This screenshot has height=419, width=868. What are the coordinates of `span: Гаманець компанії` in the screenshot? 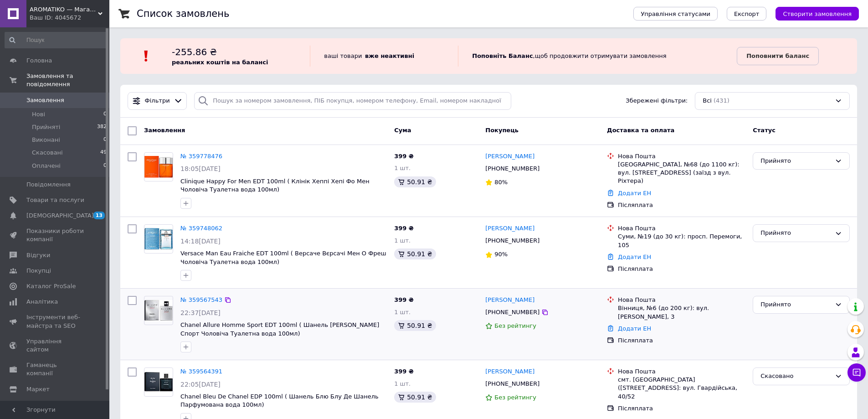 It's located at (56, 369).